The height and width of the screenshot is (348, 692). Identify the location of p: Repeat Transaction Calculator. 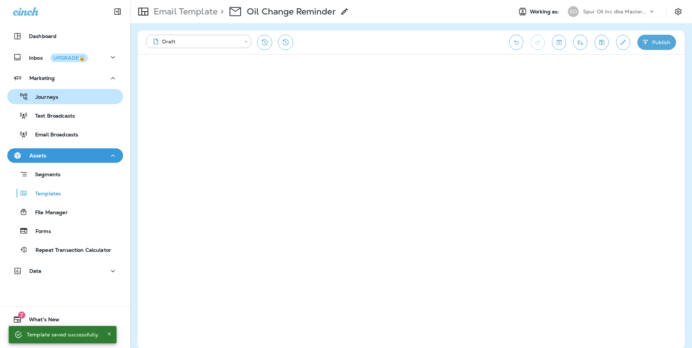
(70, 250).